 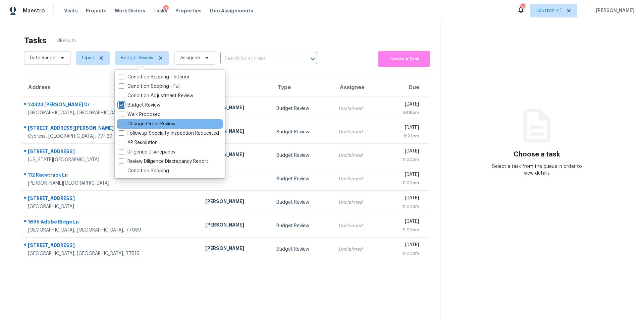 I want to click on th: Type, so click(x=302, y=88).